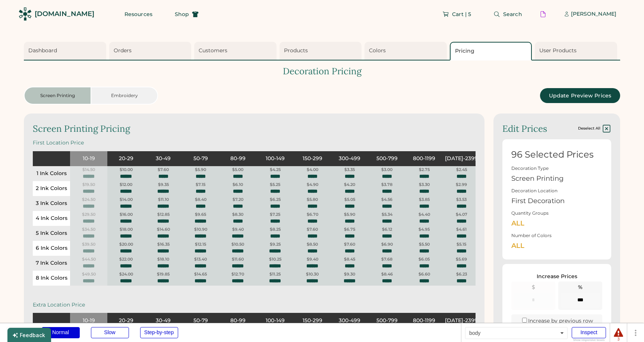  What do you see at coordinates (424, 214) in the screenshot?
I see `div: $4.40` at bounding box center [424, 214].